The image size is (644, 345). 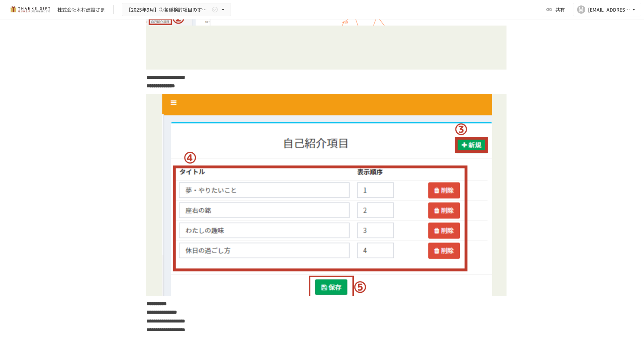 I want to click on span: 共有, so click(x=560, y=10).